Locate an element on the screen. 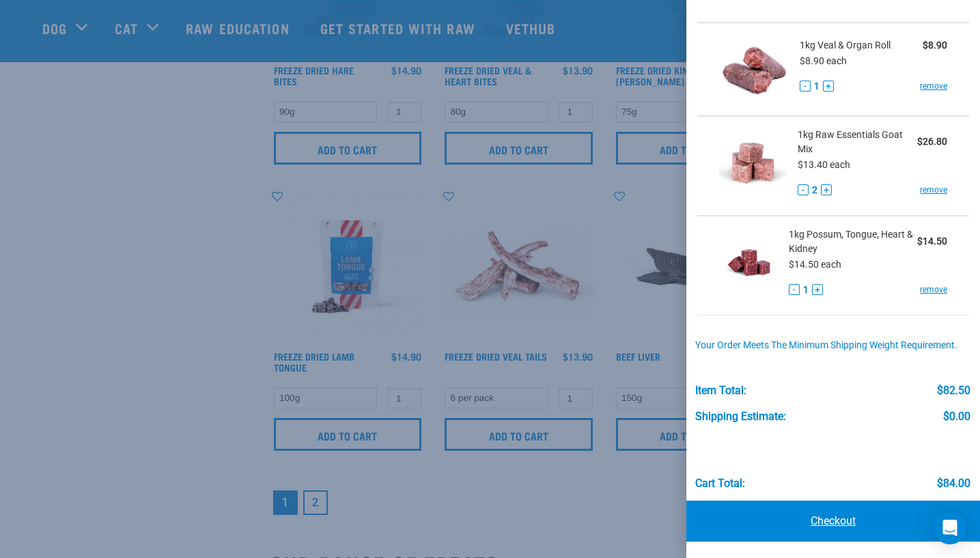 Image resolution: width=980 pixels, height=558 pixels. div: Item Total: is located at coordinates (720, 391).